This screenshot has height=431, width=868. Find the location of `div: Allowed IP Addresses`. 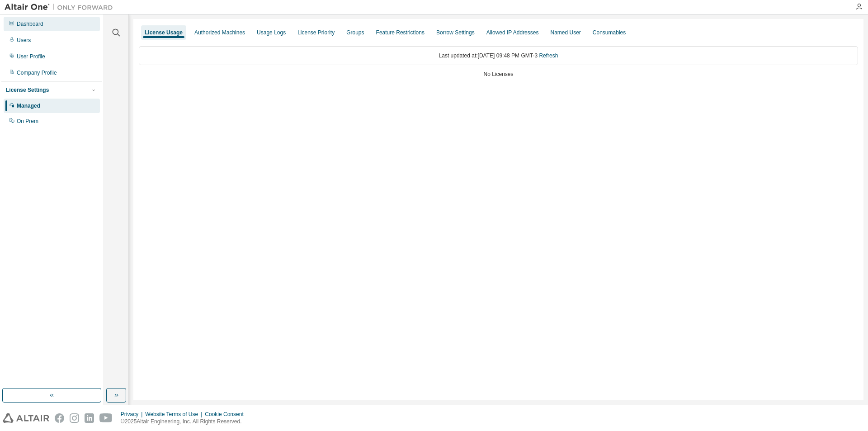

div: Allowed IP Addresses is located at coordinates (513, 33).